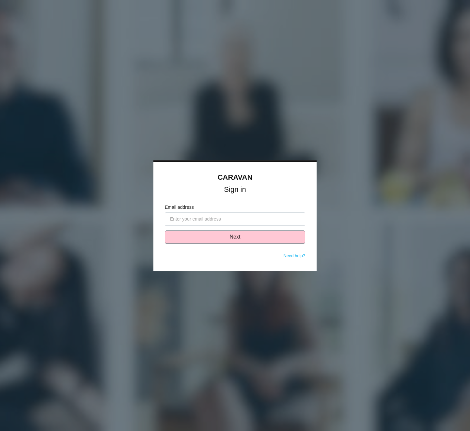 The width and height of the screenshot is (470, 431). Describe the element at coordinates (235, 237) in the screenshot. I see `button: Next` at that location.